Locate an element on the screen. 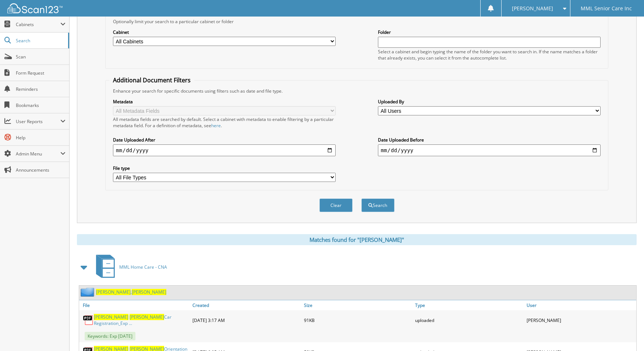  label: Metadata is located at coordinates (224, 101).